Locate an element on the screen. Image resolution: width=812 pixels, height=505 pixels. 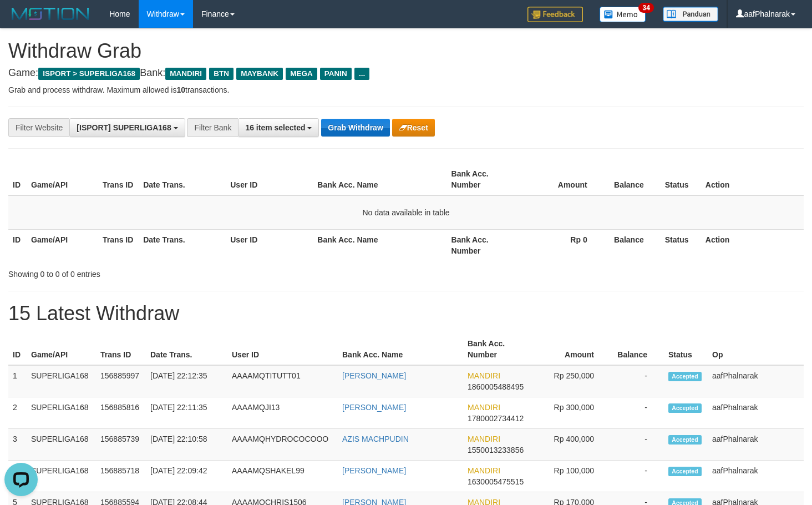
button: Reset is located at coordinates (414, 128).